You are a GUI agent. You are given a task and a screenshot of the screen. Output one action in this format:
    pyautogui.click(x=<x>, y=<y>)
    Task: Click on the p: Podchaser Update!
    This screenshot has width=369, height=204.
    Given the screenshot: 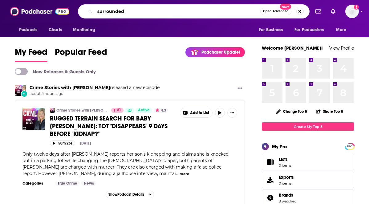 What is the action you would take?
    pyautogui.click(x=221, y=52)
    